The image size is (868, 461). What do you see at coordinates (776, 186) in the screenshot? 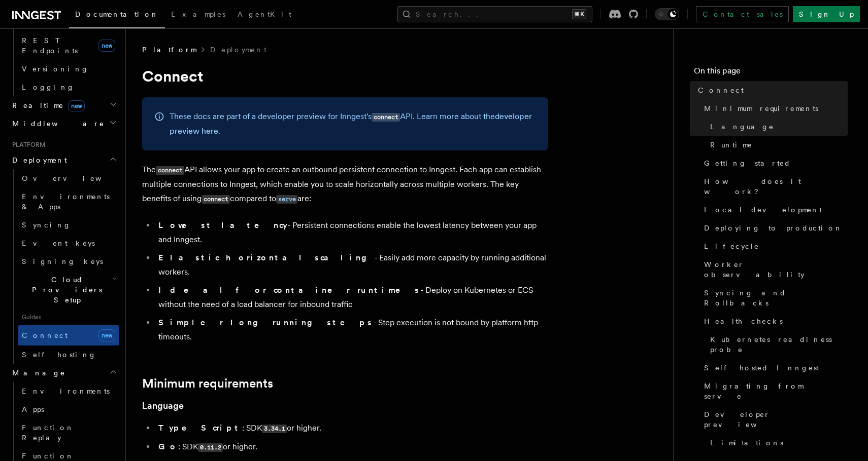
I see `span: How does it work?` at bounding box center [776, 186].